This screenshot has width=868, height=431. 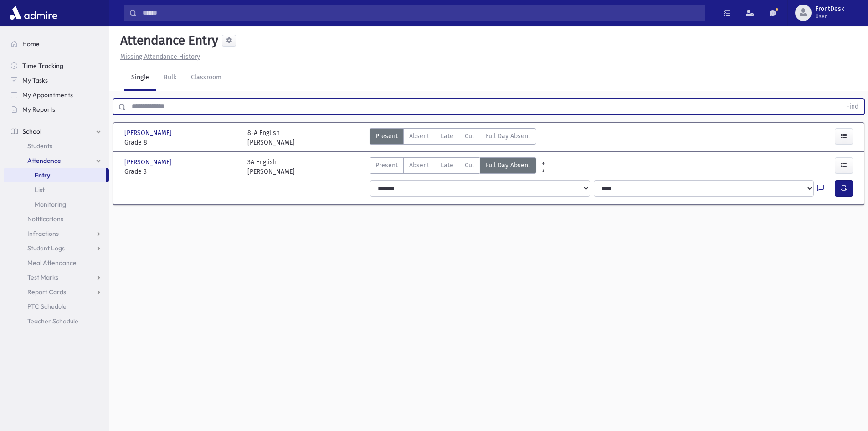 What do you see at coordinates (47, 306) in the screenshot?
I see `span: PTC Schedule` at bounding box center [47, 306].